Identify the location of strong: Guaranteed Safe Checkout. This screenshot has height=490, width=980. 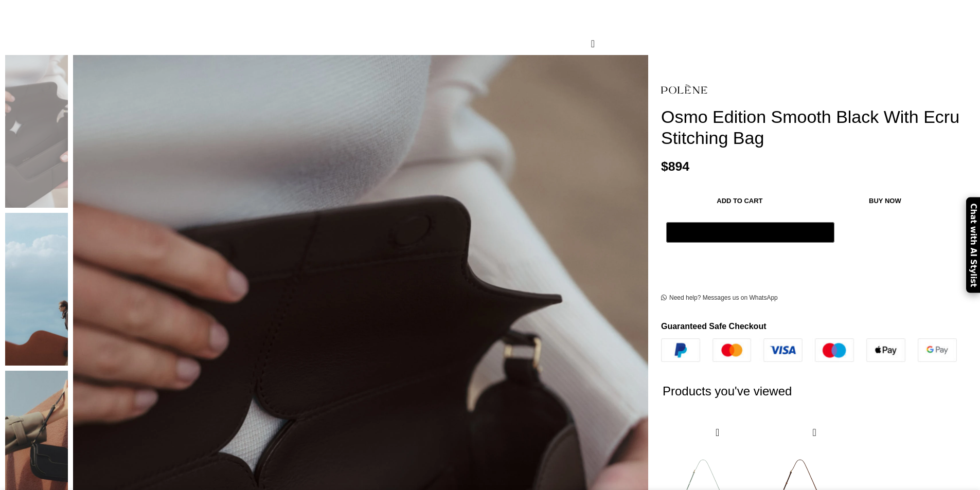
(714, 326).